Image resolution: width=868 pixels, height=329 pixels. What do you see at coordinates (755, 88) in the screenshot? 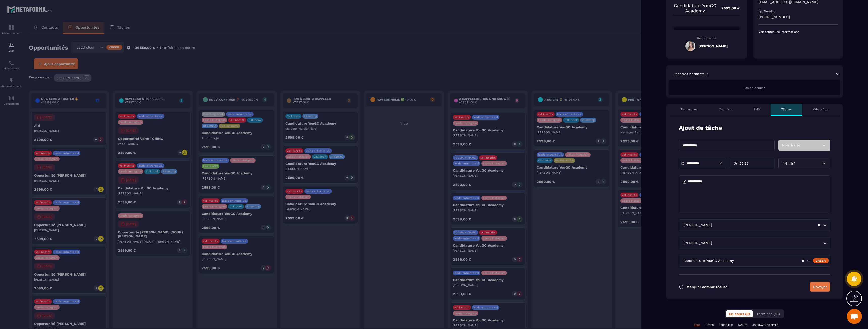
I see `span: Pas de donnée` at bounding box center [755, 88].